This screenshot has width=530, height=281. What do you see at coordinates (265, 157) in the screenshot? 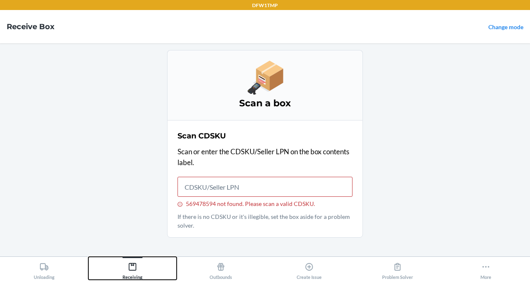
I see `p: Scan or enter the CDSKU/Seller LPN on the box contents label.` at bounding box center [265, 157].